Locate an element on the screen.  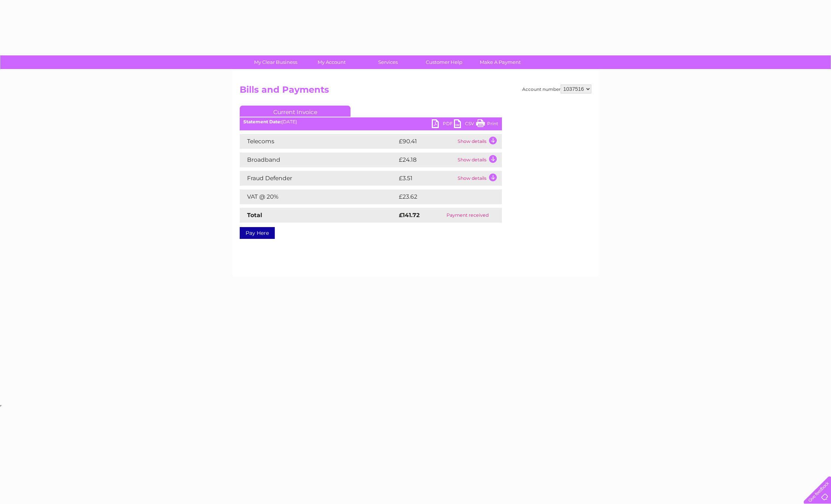
td: Payment received is located at coordinates (468, 215).